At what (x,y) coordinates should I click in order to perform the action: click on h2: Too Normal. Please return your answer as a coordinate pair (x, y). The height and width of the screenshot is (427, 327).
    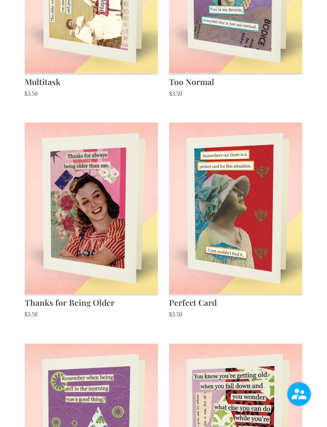
    Looking at the image, I should click on (235, 81).